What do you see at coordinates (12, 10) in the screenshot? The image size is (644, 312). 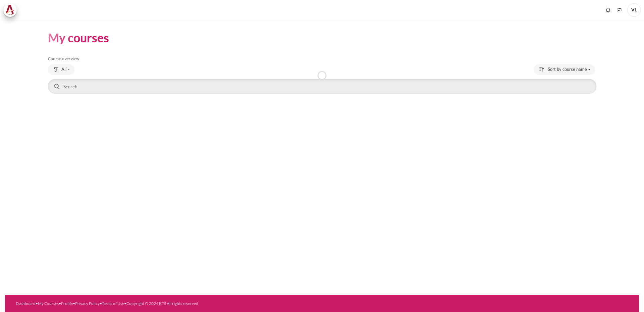 I see `a: Architeck Architeck` at bounding box center [12, 10].